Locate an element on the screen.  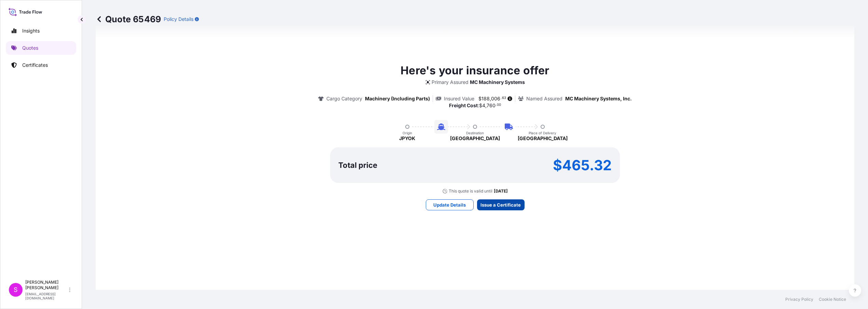
a: Certificates is located at coordinates (41, 65).